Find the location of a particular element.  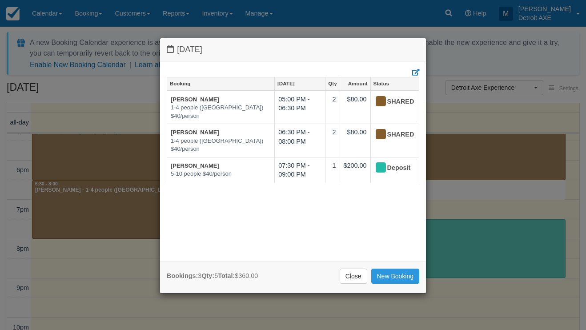

td: 06:30 PM - 08:00 PM is located at coordinates (300, 140).